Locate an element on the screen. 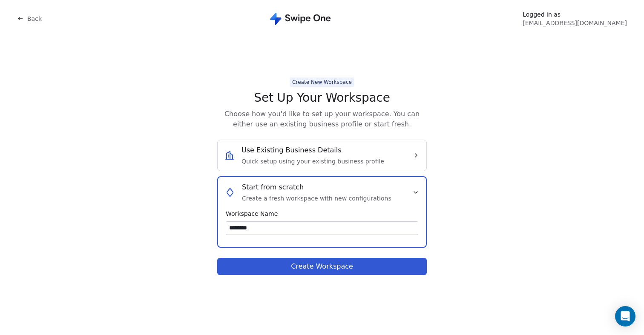 Image resolution: width=644 pixels, height=335 pixels. span: Logged in as is located at coordinates (575, 14).